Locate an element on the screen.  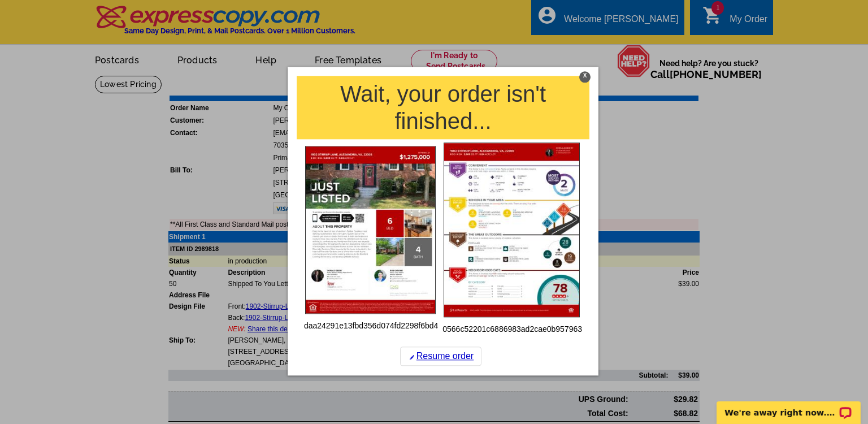
button: Open LiveChat chat widget is located at coordinates (137, 24).